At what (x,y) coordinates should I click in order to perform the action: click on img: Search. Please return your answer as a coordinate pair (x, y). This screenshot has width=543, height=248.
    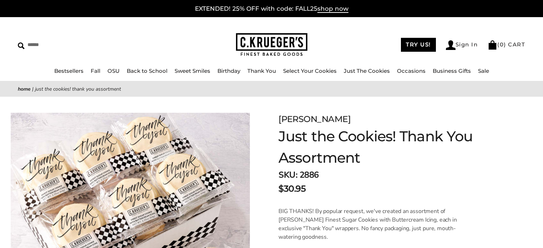
    Looking at the image, I should click on (21, 46).